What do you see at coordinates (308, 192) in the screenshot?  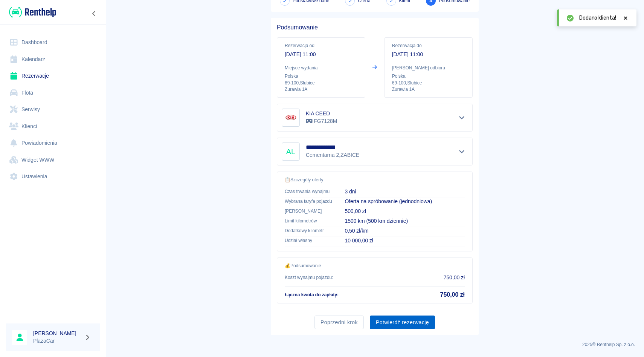 I see `p: Czas trwania wynajmu` at bounding box center [308, 192].